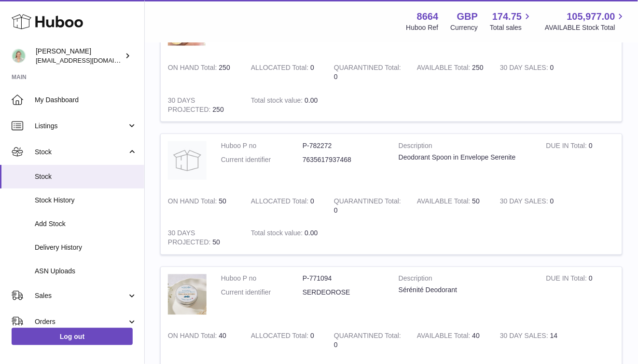  Describe the element at coordinates (464, 28) in the screenshot. I see `div: Currency` at that location.